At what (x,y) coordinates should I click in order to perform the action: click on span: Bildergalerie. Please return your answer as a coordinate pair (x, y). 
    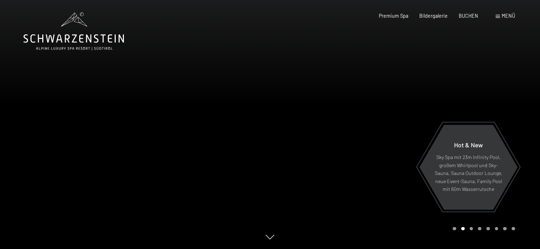
    Looking at the image, I should click on (433, 16).